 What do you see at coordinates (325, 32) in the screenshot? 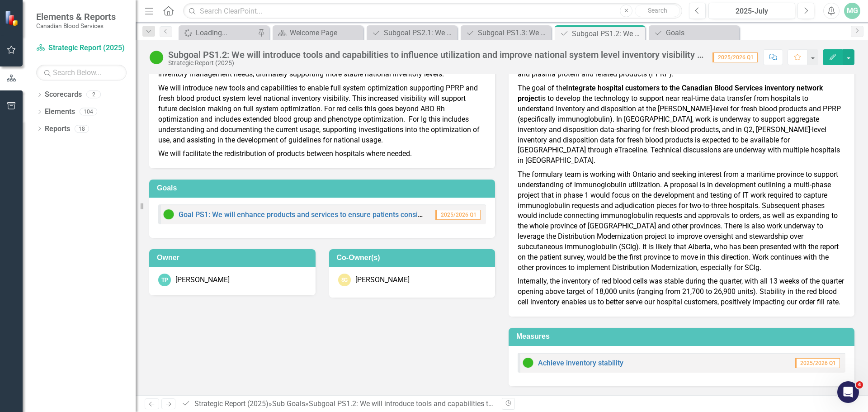
I see `div: Welcome Page` at bounding box center [325, 32].